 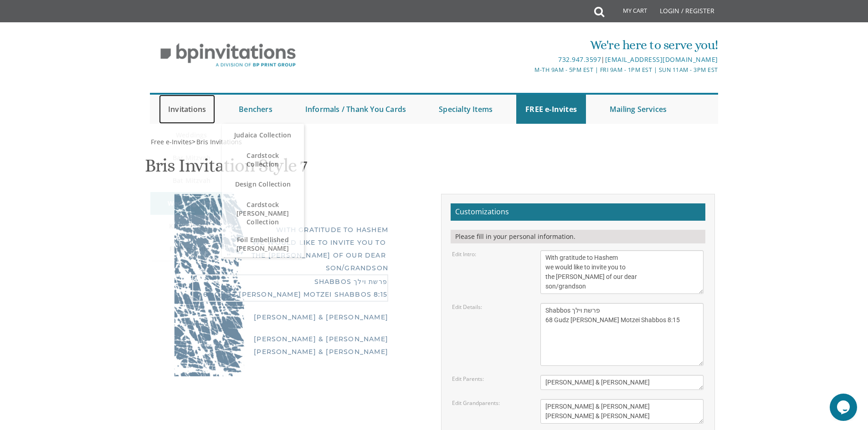 I want to click on a: 732.947.3597, so click(x=580, y=60).